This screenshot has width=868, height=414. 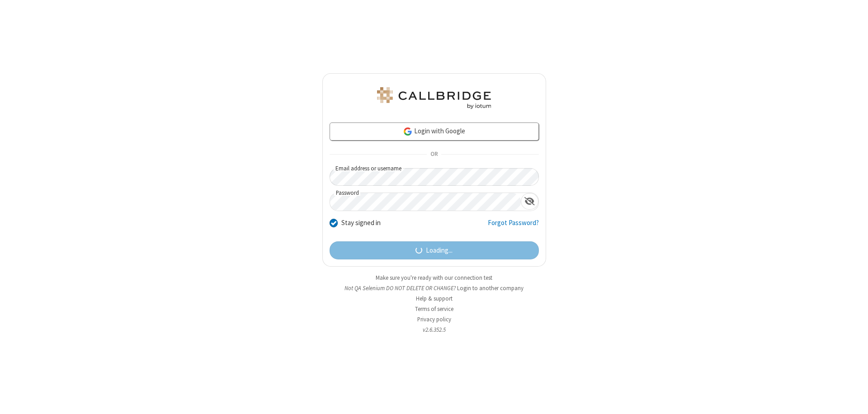 I want to click on span: OR, so click(x=434, y=154).